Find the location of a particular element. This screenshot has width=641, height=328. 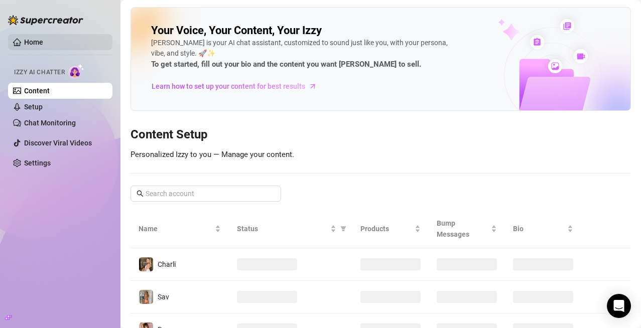

span: Learn how to set up your content for best results is located at coordinates (229, 86).